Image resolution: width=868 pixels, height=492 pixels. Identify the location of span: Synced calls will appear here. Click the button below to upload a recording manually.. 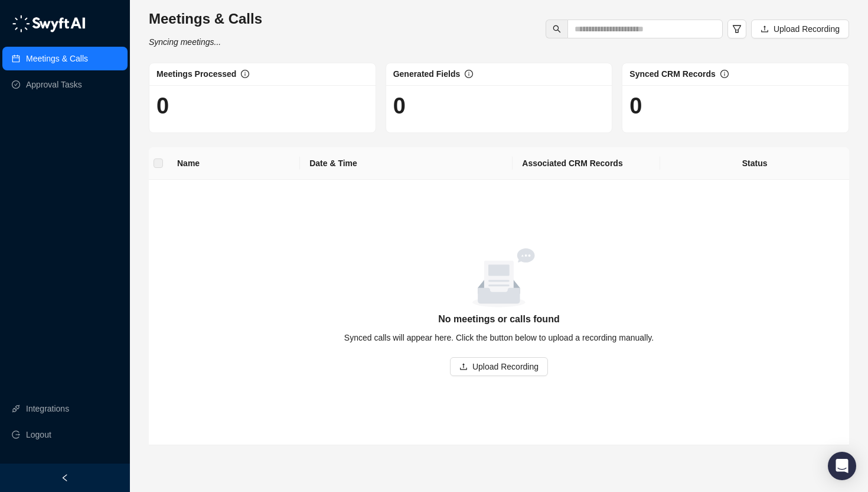
(500, 337).